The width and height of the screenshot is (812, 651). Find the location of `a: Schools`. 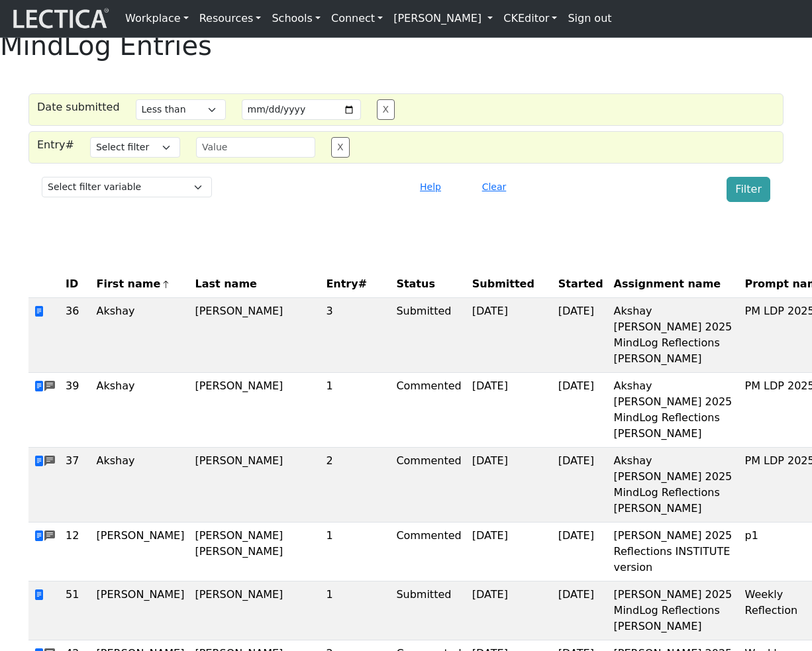

a: Schools is located at coordinates (296, 18).